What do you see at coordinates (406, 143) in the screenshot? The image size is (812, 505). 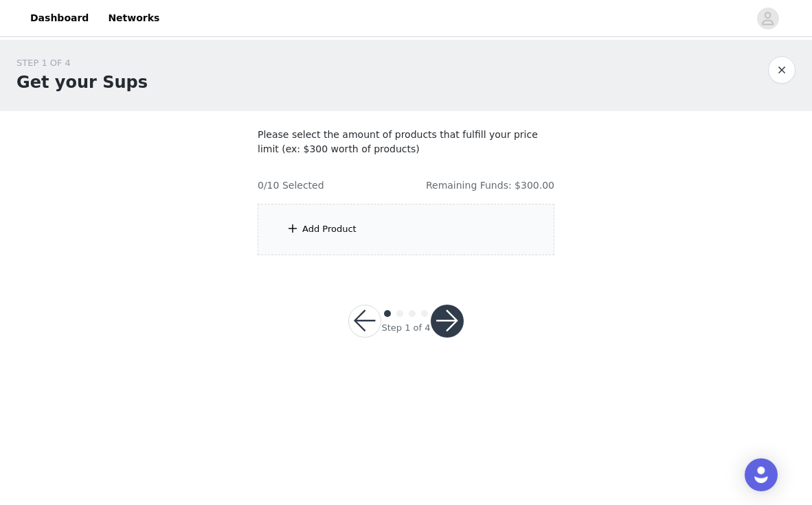 I see `p: Please select the amount of products that fulfill your price limit (ex: $300 worth of products)` at bounding box center [406, 143].